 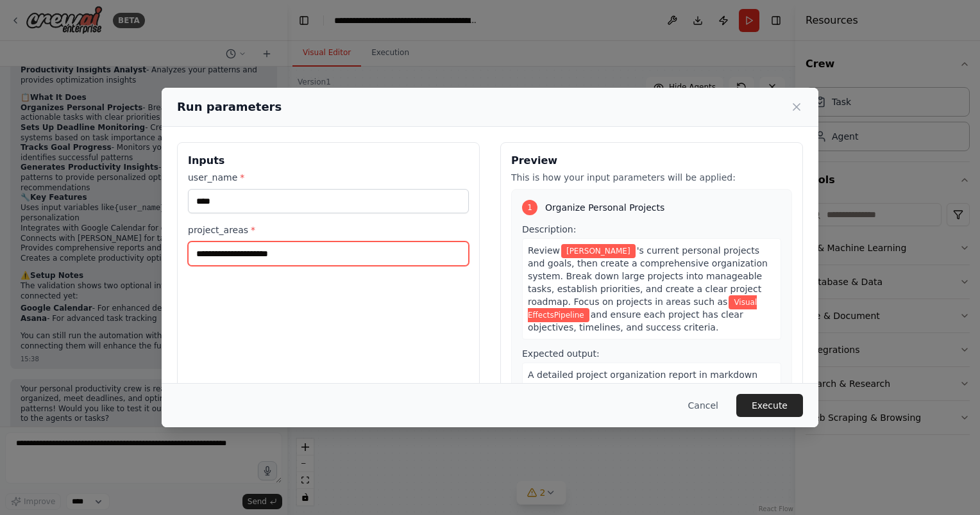 What do you see at coordinates (703, 406) in the screenshot?
I see `button: Cancel` at bounding box center [703, 406].